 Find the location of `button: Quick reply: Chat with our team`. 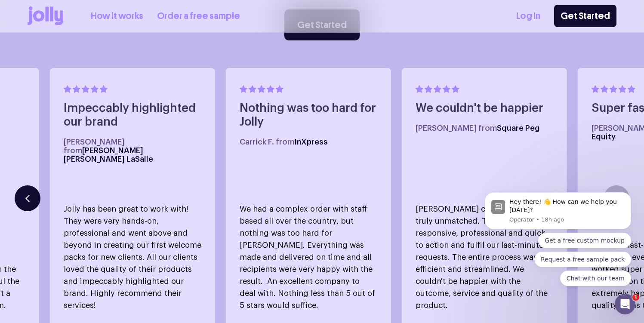

button: Quick reply: Chat with our team is located at coordinates (123, 97).